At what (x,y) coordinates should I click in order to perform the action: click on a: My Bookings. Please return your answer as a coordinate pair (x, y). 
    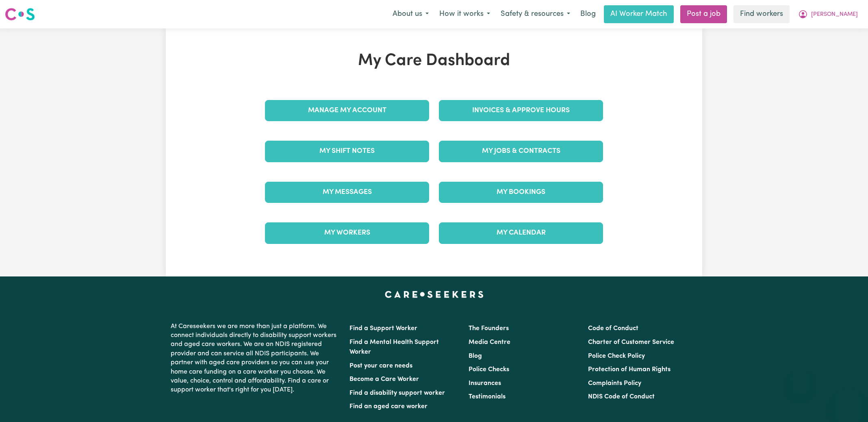
    Looking at the image, I should click on (521, 192).